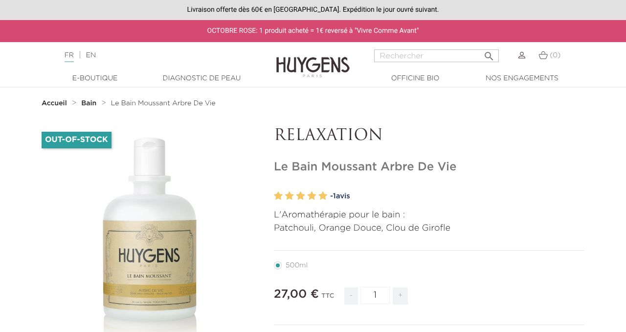 This screenshot has height=332, width=626. Describe the element at coordinates (429, 136) in the screenshot. I see `p: RELAXATION` at that location.